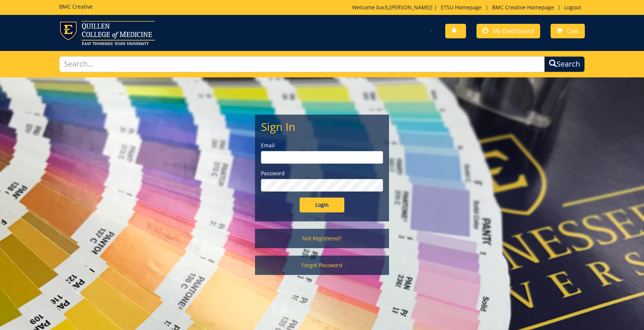 Image resolution: width=644 pixels, height=330 pixels. I want to click on a: Not Registered?, so click(322, 238).